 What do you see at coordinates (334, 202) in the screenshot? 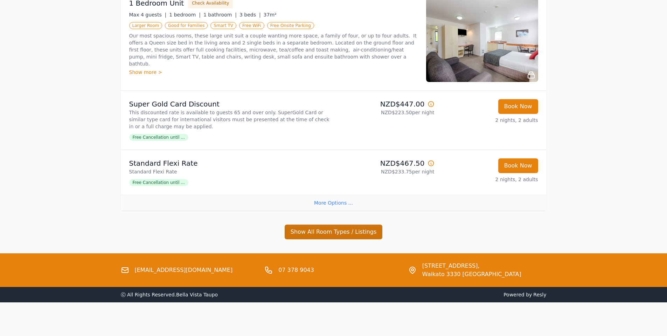
I see `div: More Options ...` at bounding box center [334, 202].